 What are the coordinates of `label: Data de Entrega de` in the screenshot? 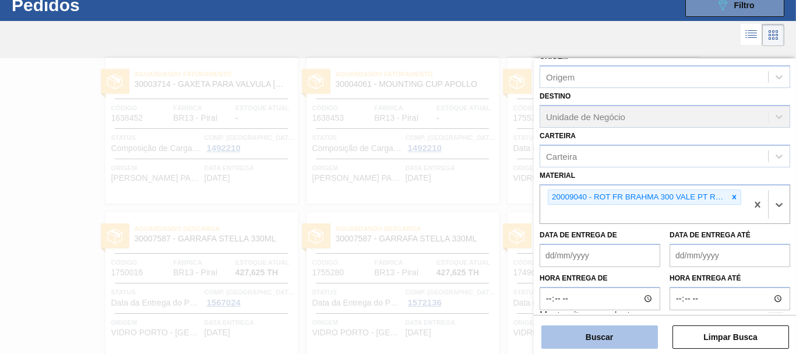 It's located at (578, 235).